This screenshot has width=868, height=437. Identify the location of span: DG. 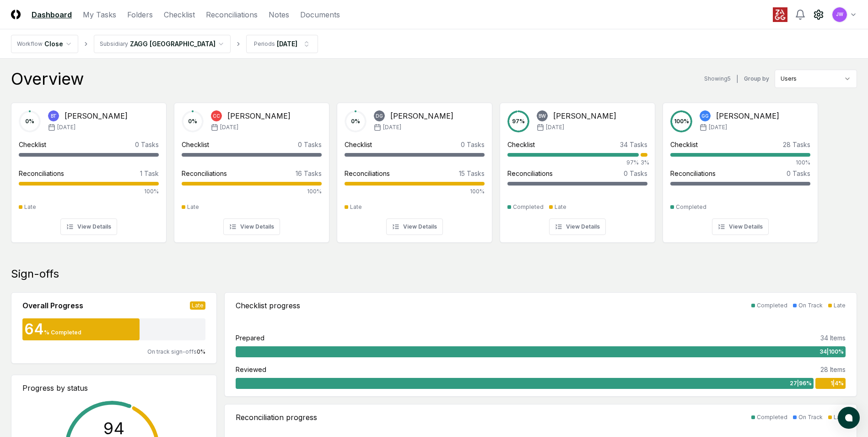
(380, 116).